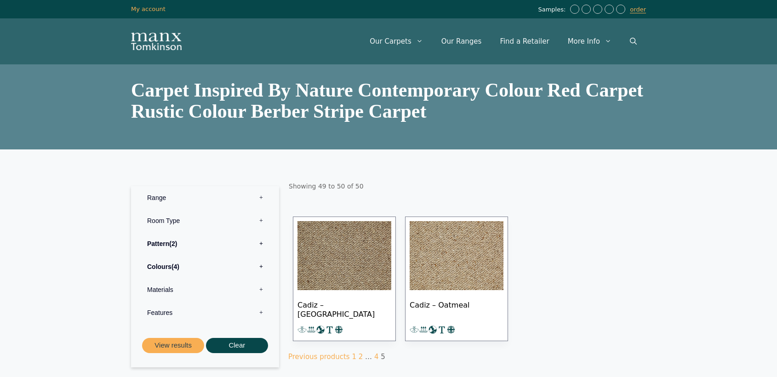  Describe the element at coordinates (354, 357) in the screenshot. I see `a: Page 1` at that location.